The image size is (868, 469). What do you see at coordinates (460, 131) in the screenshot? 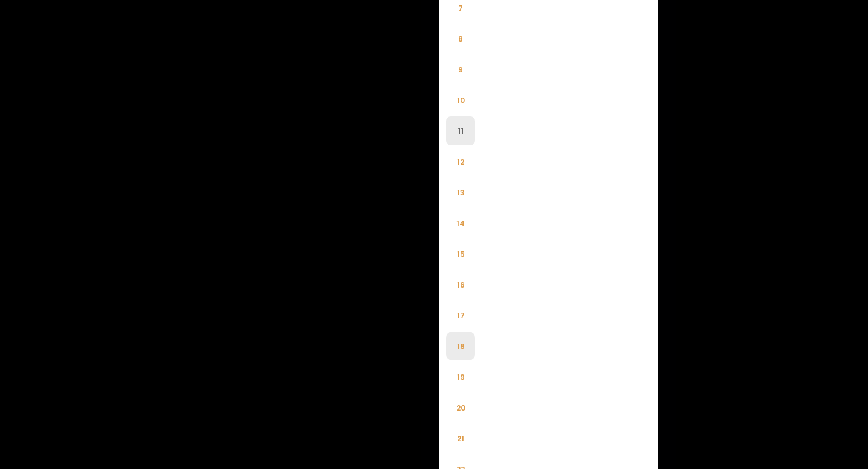
I see `li: 11` at bounding box center [460, 131].